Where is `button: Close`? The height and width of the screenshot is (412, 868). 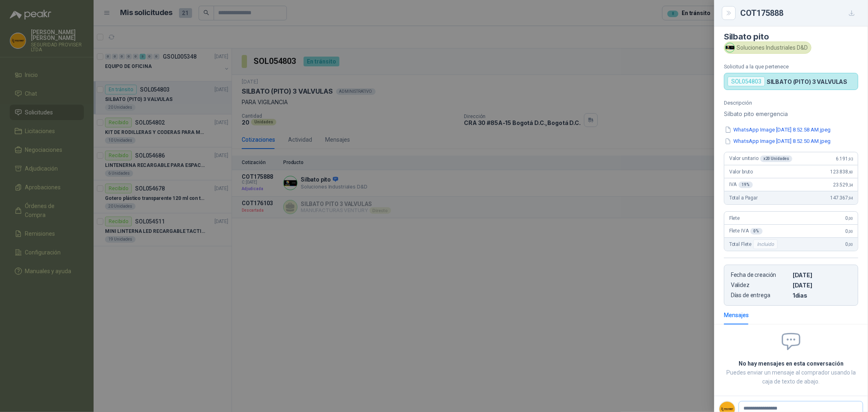
button: Close is located at coordinates (729, 13).